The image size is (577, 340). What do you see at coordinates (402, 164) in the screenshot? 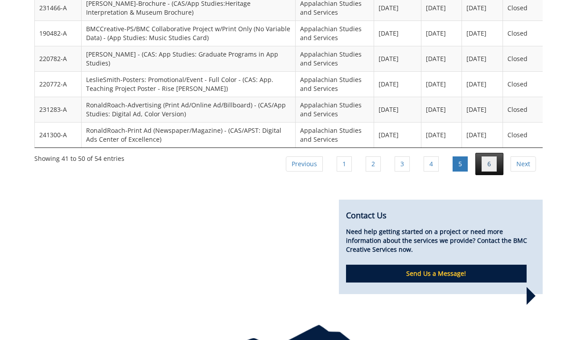
I see `a: 3` at bounding box center [402, 164].